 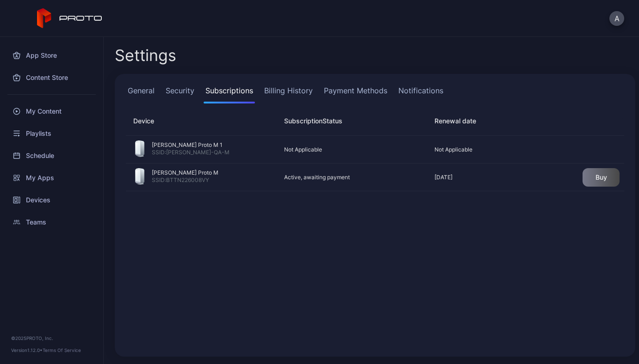 What do you see at coordinates (349, 121) in the screenshot?
I see `div: Status` at bounding box center [349, 121].